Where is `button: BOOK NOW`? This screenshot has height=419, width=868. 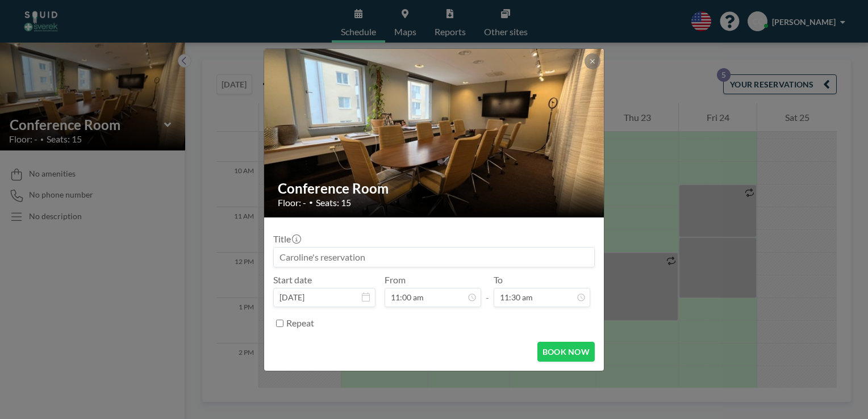 button: BOOK NOW is located at coordinates (566, 351).